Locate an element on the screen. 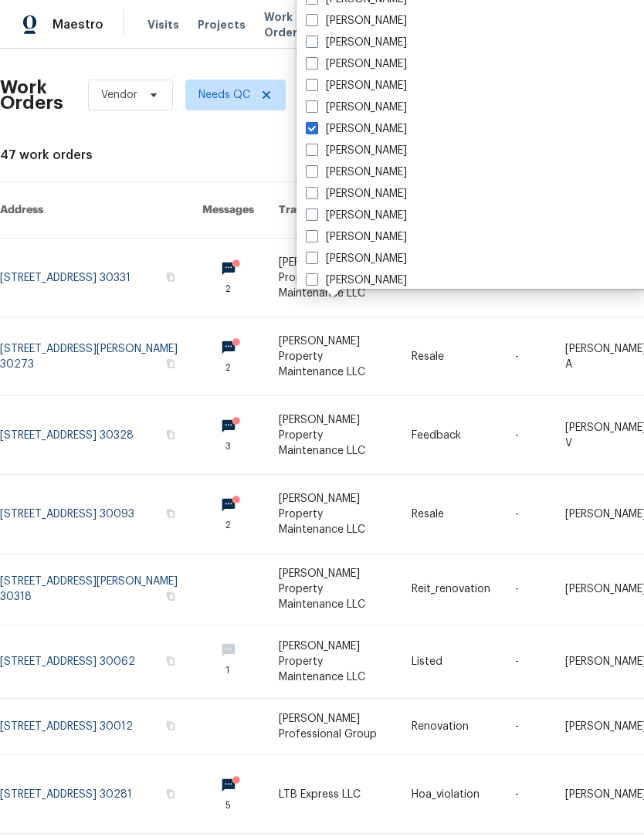 This screenshot has height=837, width=644. th: Trade Partner is located at coordinates (332, 210).